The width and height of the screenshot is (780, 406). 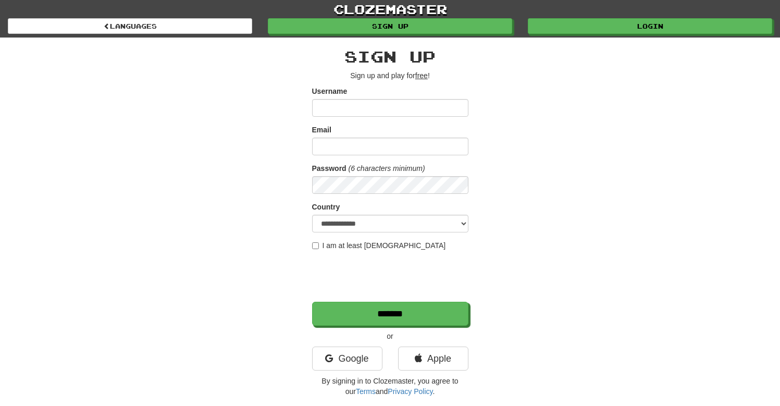 What do you see at coordinates (130, 26) in the screenshot?
I see `a: Languages` at bounding box center [130, 26].